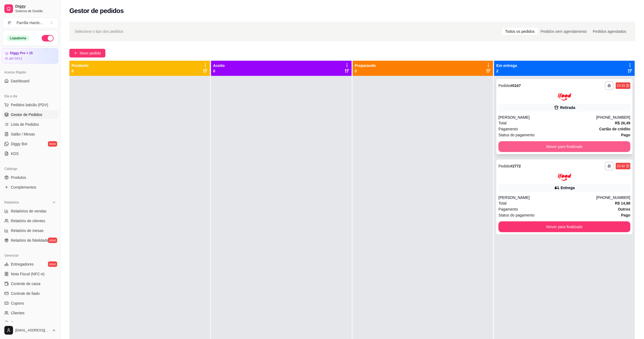 This screenshot has height=339, width=644. What do you see at coordinates (30, 211) in the screenshot?
I see `a: Relatórios de vendas` at bounding box center [30, 211].